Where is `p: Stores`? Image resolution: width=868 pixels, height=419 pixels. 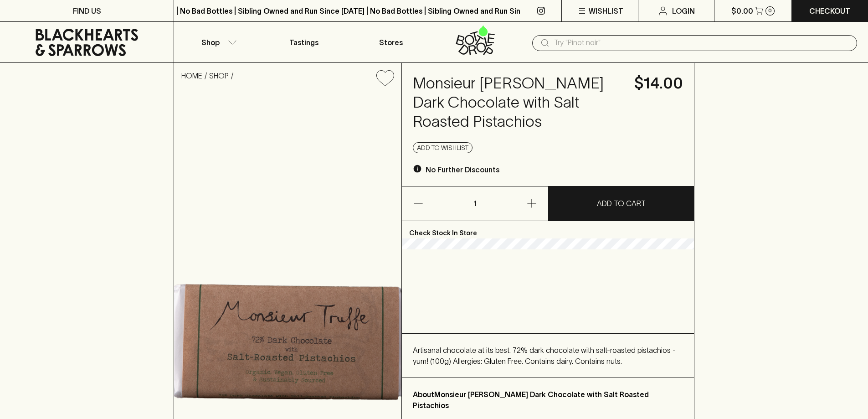
p: Stores is located at coordinates (391, 42).